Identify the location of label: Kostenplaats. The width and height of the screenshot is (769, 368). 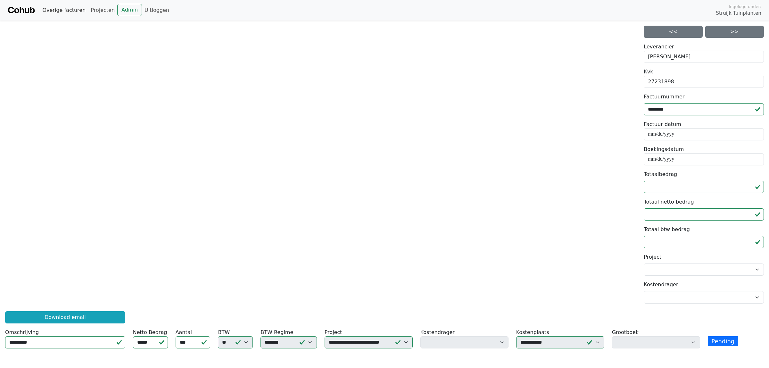
(533, 332).